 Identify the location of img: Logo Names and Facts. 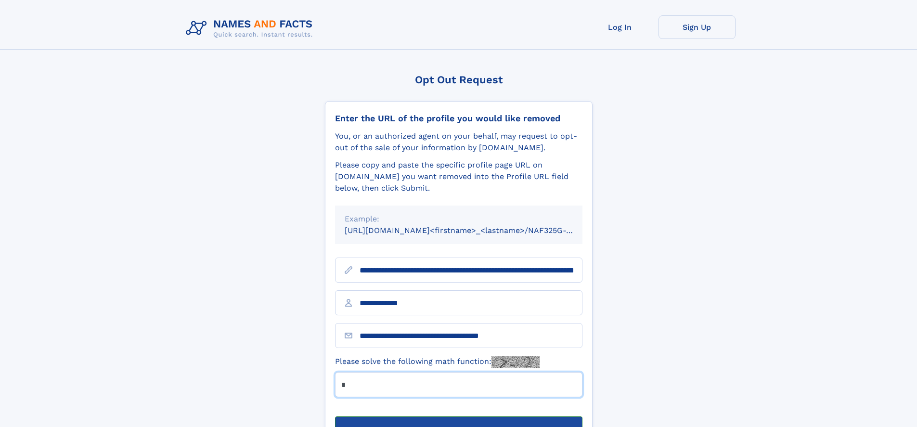
(251, 28).